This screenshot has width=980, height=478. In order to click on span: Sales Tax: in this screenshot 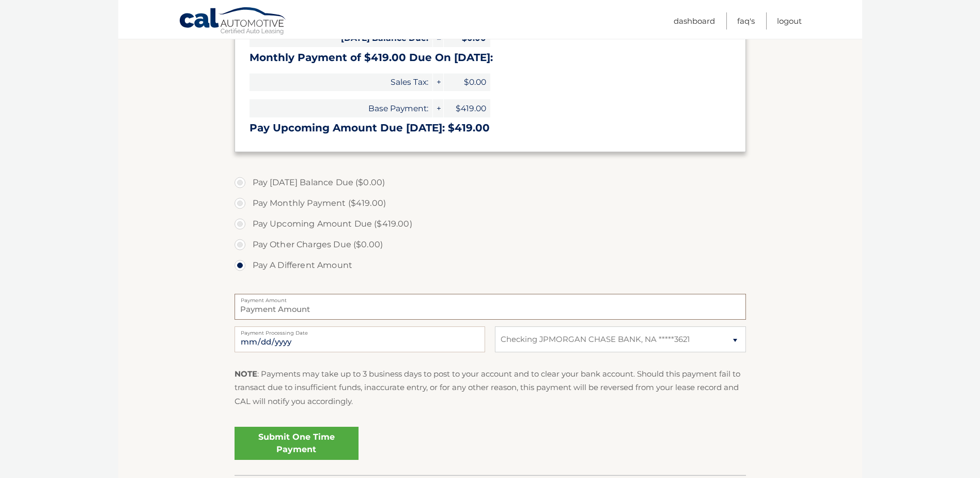, I will do `click(341, 82)`.